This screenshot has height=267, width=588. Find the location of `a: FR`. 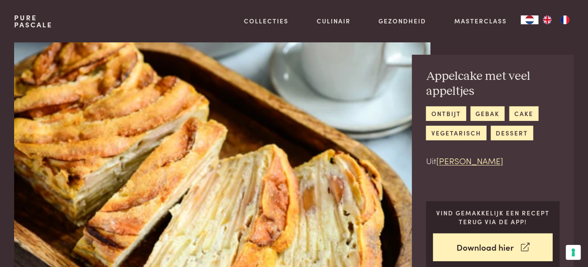

a: FR is located at coordinates (565, 20).